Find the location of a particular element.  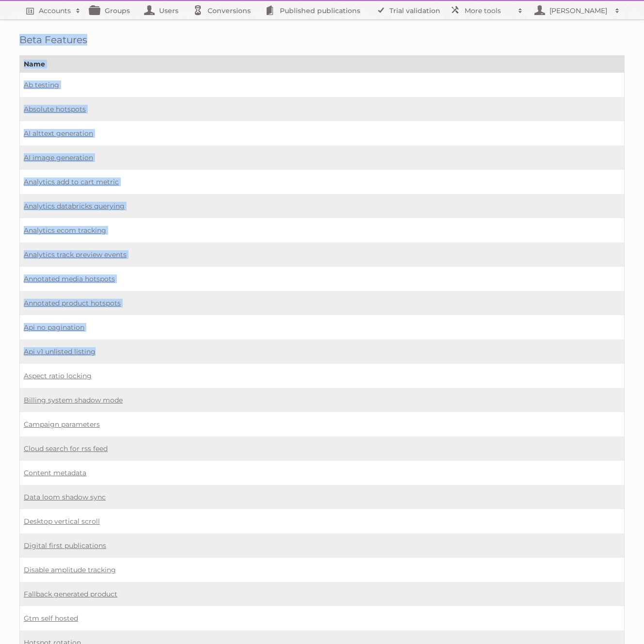

th: Name is located at coordinates (322, 64).